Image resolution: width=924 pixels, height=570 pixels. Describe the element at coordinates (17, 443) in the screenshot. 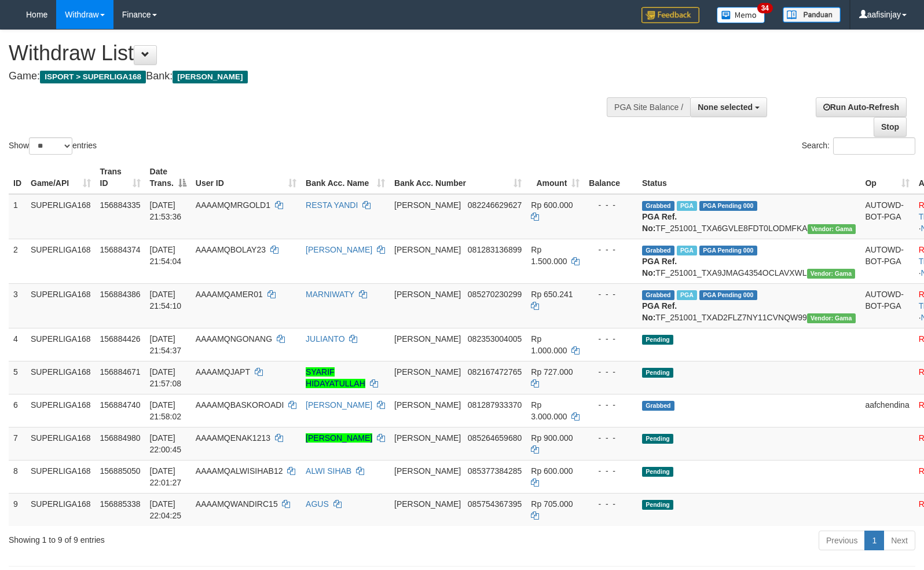

I see `td: 7` at that location.